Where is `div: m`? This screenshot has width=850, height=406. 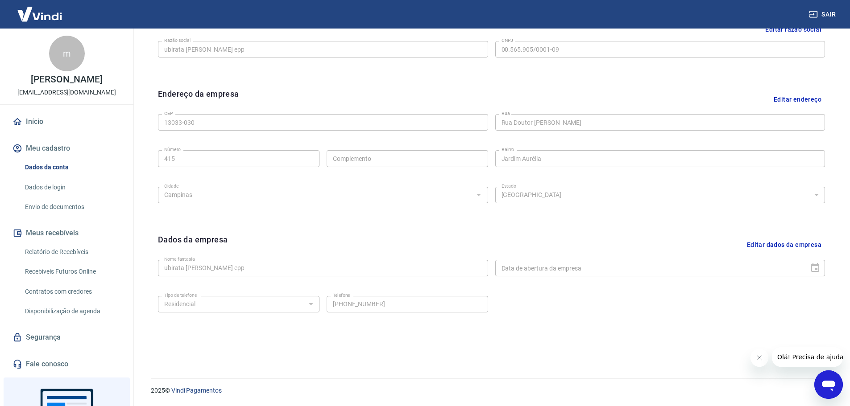 div: m is located at coordinates (67, 54).